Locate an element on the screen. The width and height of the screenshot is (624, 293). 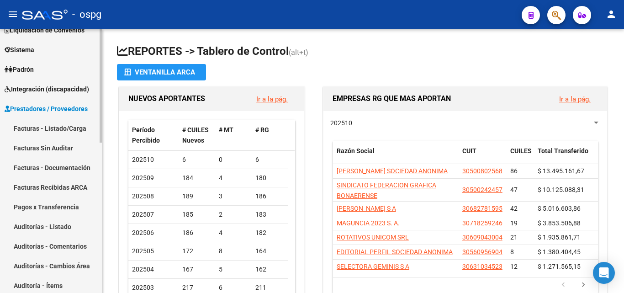
span: 30609043004 is located at coordinates (482, 237).